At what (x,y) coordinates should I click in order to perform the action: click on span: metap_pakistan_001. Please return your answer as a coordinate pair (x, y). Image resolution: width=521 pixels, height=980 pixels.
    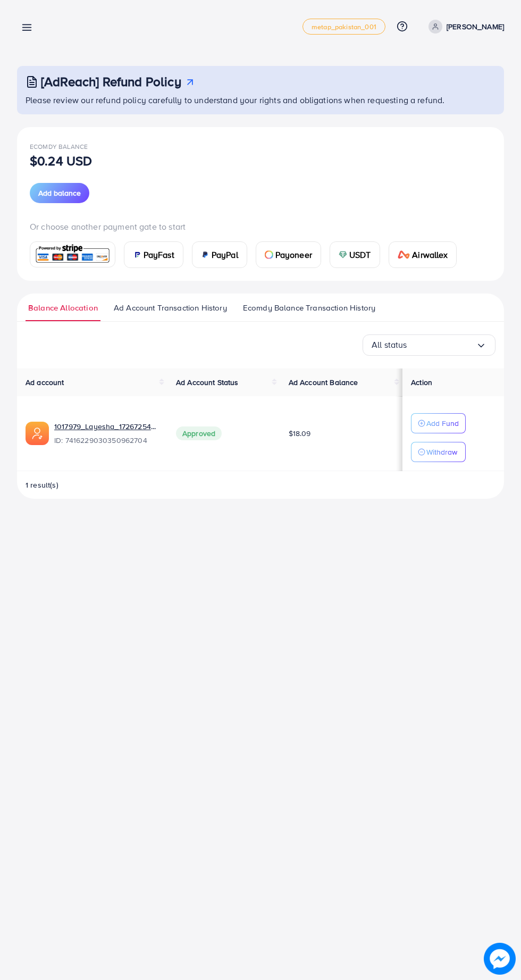
    Looking at the image, I should click on (344, 26).